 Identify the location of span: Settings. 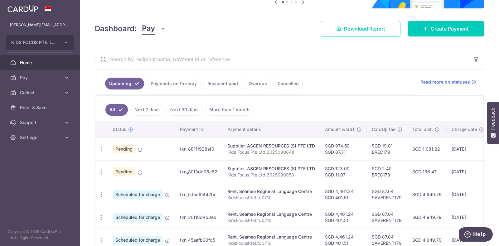
(41, 137).